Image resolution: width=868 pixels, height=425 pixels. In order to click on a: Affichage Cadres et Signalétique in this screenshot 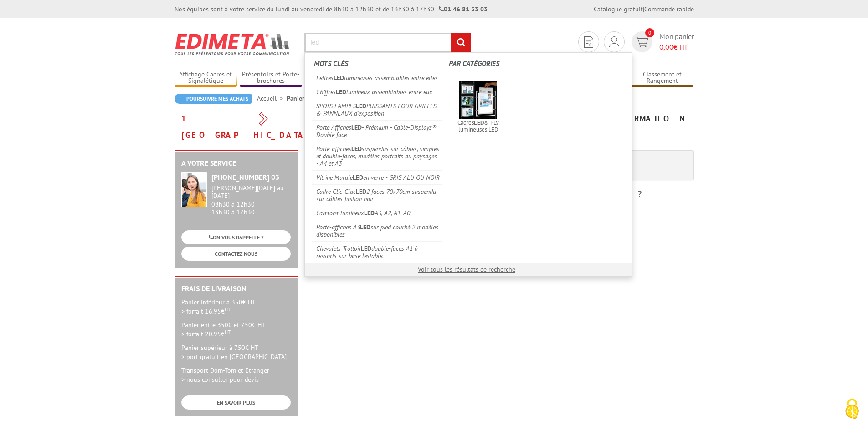, I will do `click(206, 78)`.